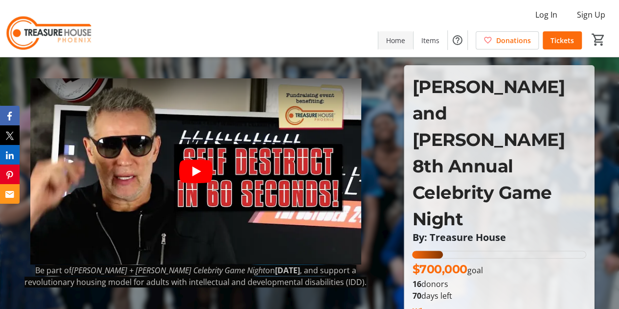  Describe the element at coordinates (270, 270) in the screenshot. I see `span: on` at that location.